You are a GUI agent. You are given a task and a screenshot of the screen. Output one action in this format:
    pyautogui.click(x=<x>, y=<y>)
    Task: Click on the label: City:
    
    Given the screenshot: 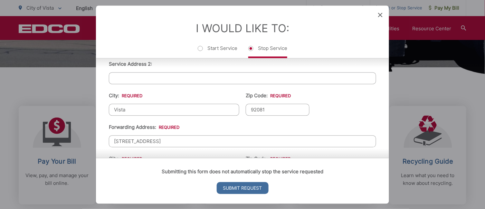 What is the action you would take?
    pyautogui.click(x=126, y=96)
    